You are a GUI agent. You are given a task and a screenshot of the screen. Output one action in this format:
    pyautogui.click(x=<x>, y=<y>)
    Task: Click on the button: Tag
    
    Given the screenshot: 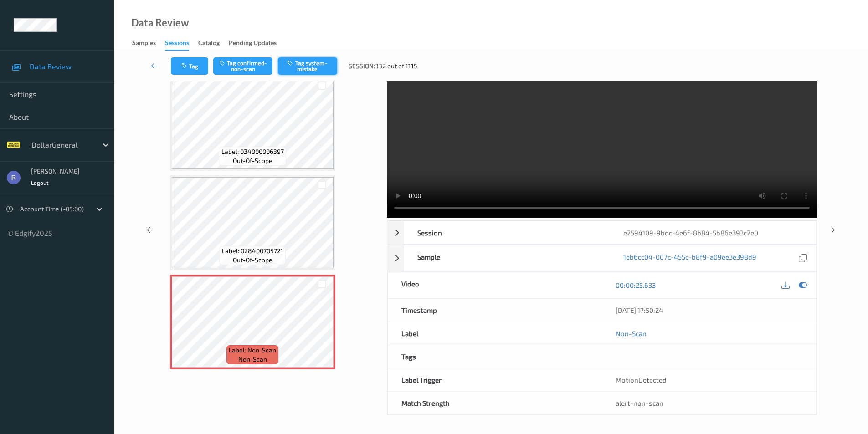 What is the action you would take?
    pyautogui.click(x=189, y=66)
    